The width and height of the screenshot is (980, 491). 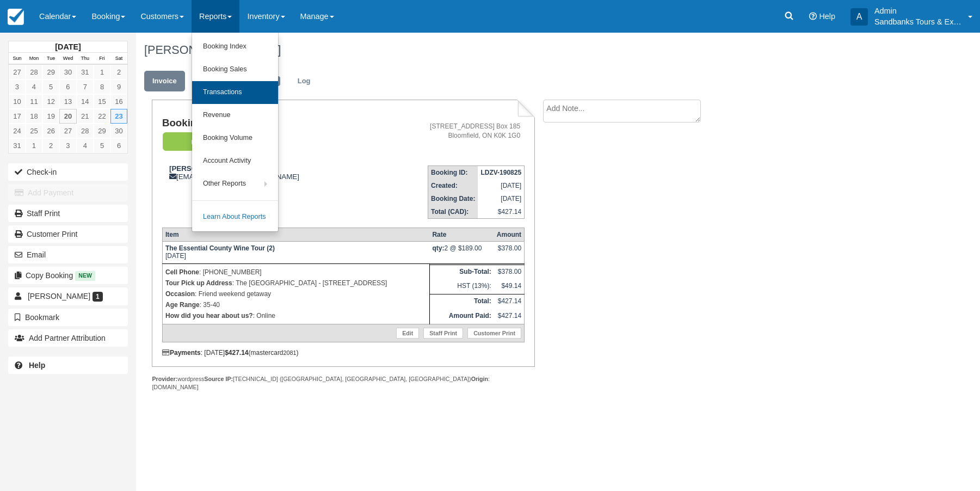 I want to click on strong: Provider:, so click(x=165, y=379).